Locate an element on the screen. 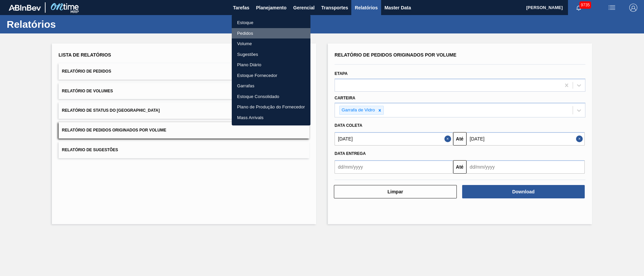 The width and height of the screenshot is (644, 276). a: Pedidos is located at coordinates (271, 33).